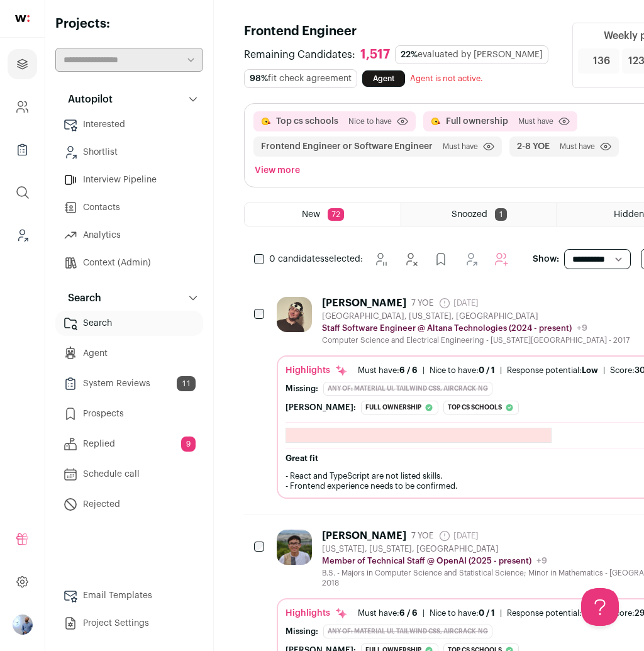 This screenshot has width=644, height=651. Describe the element at coordinates (294, 548) in the screenshot. I see `img: ae5b680970f059fe9d63e4a8516584c3232249e6846c61baa76fd8d5f25921ea.jpg` at that location.